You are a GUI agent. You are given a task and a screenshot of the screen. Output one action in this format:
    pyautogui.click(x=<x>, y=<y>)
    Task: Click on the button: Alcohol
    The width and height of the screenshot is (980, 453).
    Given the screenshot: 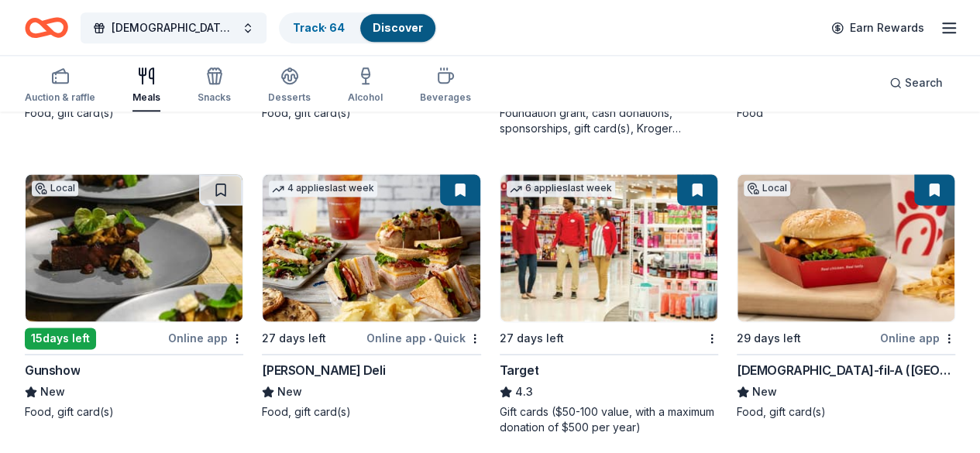 What is the action you would take?
    pyautogui.click(x=365, y=86)
    